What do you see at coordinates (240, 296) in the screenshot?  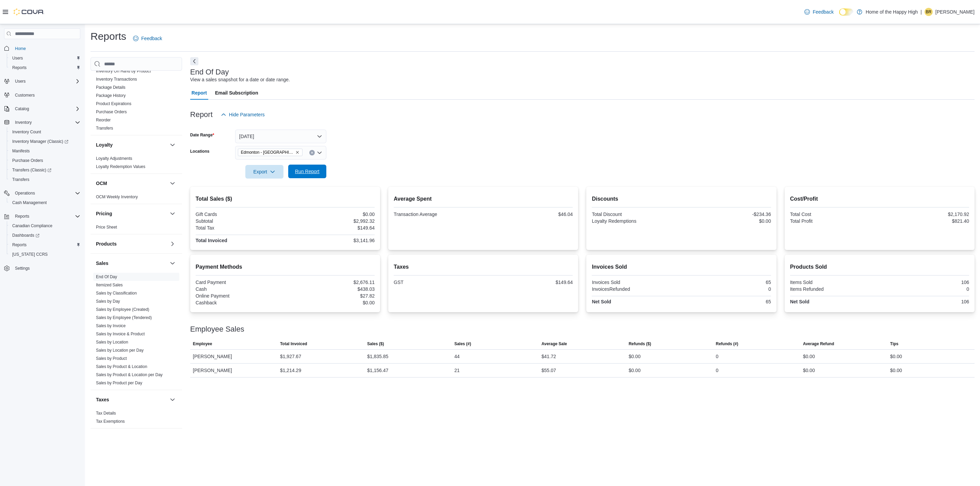 I see `div: Online Payment` at bounding box center [240, 296].